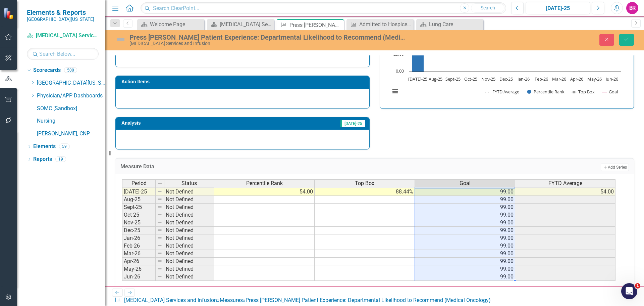 This screenshot has height=306, width=644. I want to click on span: Percentile Rank, so click(264, 183).